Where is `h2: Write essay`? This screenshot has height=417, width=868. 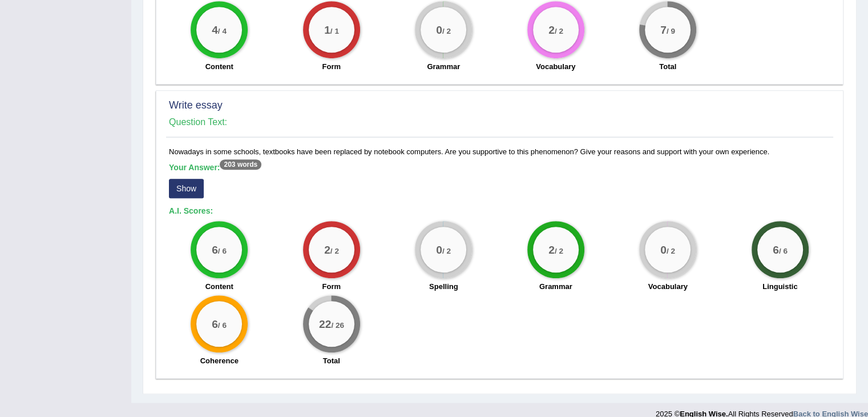 h2: Write essay is located at coordinates (499, 106).